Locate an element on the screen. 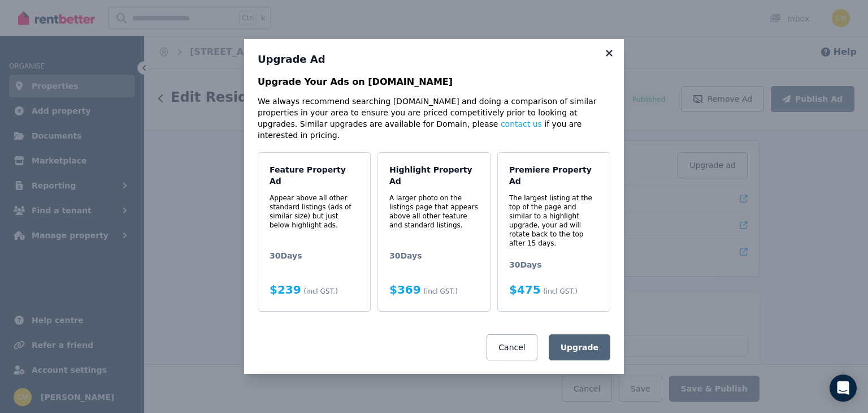 The image size is (868, 413). p: A larger photo on the listings page that appears above all other feature and standard listings. is located at coordinates (434, 211).